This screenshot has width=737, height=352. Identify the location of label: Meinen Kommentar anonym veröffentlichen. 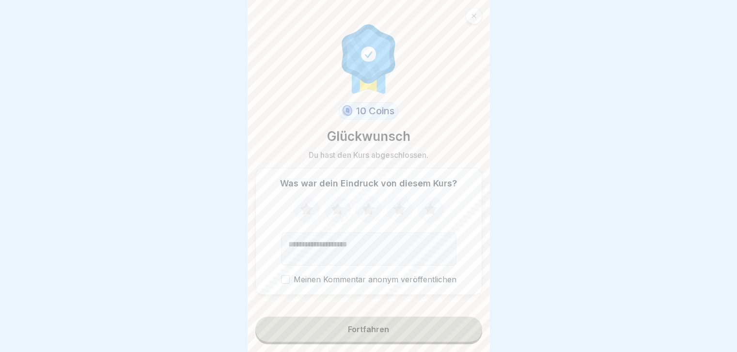
(369, 280).